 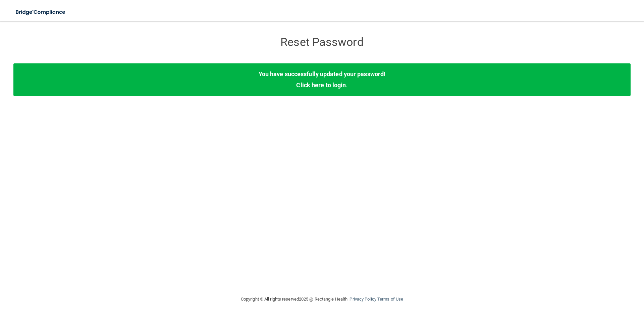 I want to click on h3: Reset Password, so click(x=322, y=42).